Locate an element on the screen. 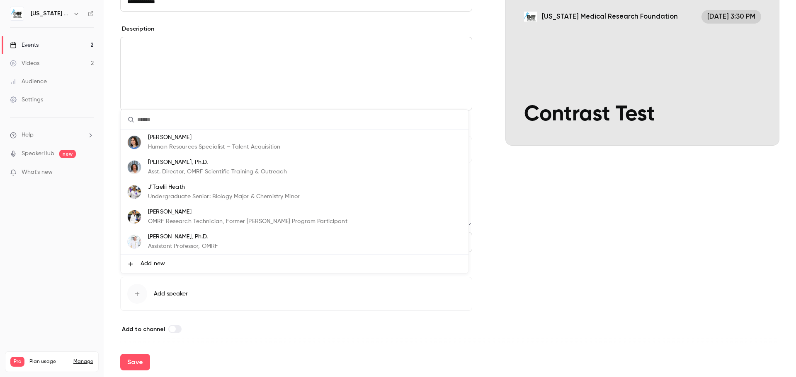  img: Ashley Cheyney, Ph.D. is located at coordinates (134, 167).